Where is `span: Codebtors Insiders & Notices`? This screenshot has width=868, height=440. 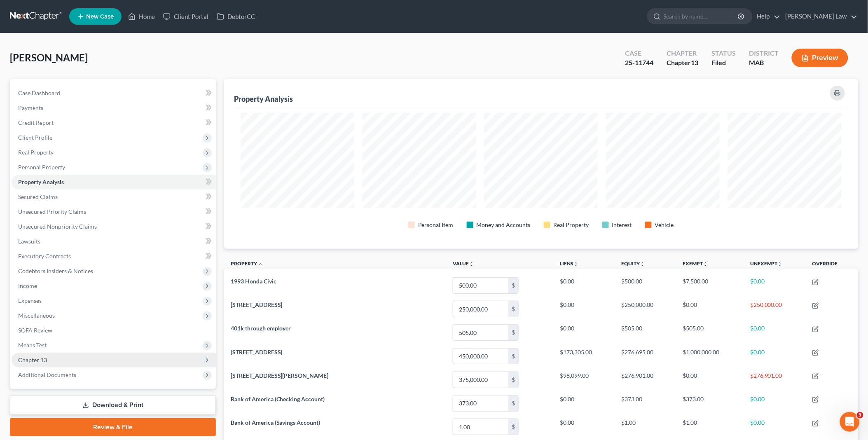
span: Codebtors Insiders & Notices is located at coordinates (55, 271).